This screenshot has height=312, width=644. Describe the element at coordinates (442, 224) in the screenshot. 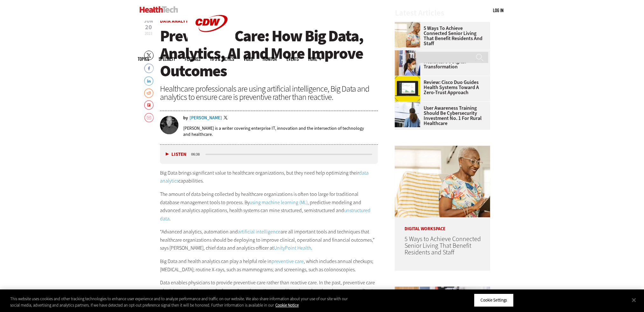

I see `p: Digital Workspace` at that location.